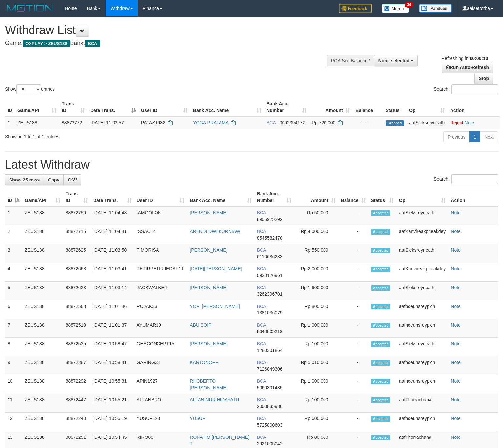 Image resolution: width=503 pixels, height=448 pixels. Describe the element at coordinates (13, 254) in the screenshot. I see `td: 3` at that location.